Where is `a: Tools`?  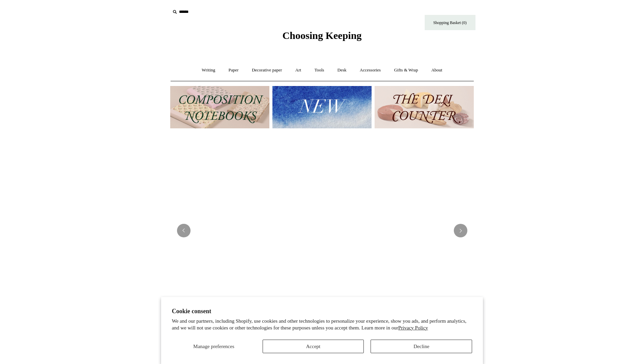 a: Tools is located at coordinates (319, 70).